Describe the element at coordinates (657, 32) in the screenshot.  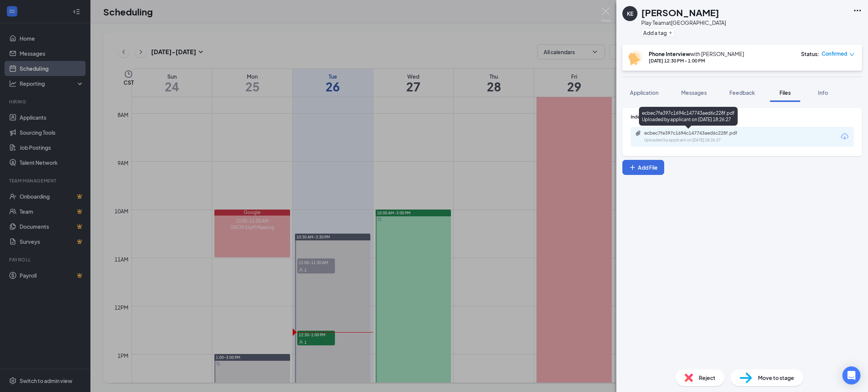
I see `button: PlusAdd a tag` at that location.